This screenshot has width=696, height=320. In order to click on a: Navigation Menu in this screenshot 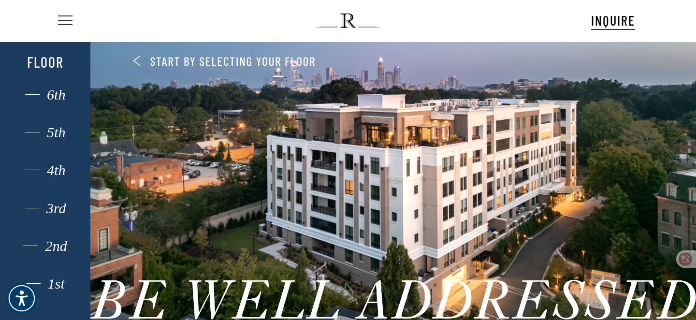, I will do `click(64, 21)`.